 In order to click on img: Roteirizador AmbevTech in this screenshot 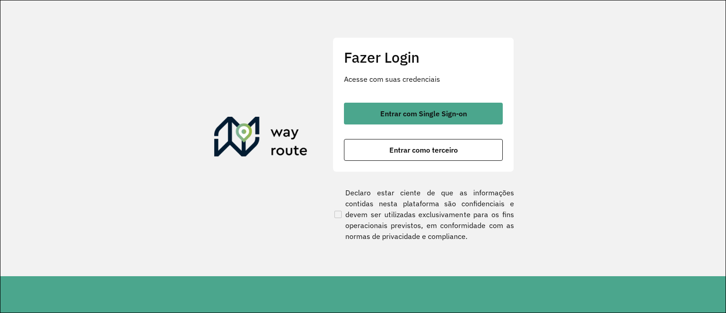, I will do `click(261, 138)`.